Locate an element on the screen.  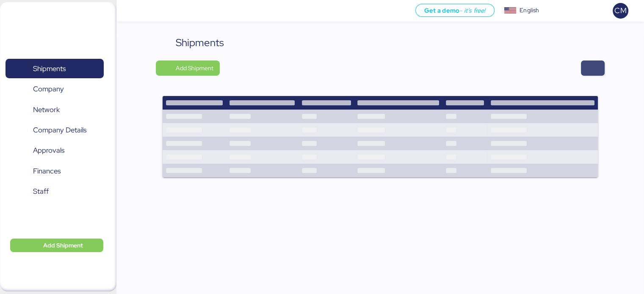
a: Company Details is located at coordinates (54, 130).